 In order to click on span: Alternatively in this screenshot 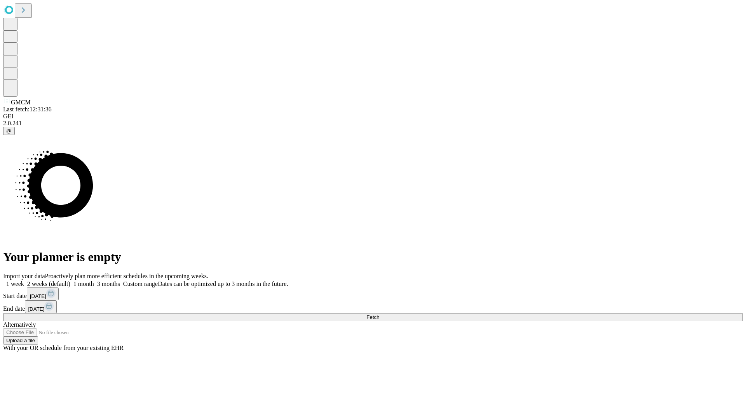, I will do `click(19, 325)`.